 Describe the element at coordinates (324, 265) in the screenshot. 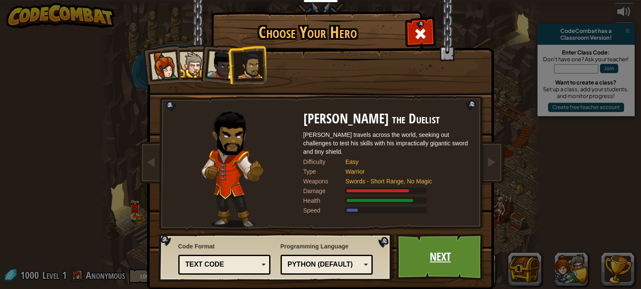

I see `div: Python (Default)` at that location.